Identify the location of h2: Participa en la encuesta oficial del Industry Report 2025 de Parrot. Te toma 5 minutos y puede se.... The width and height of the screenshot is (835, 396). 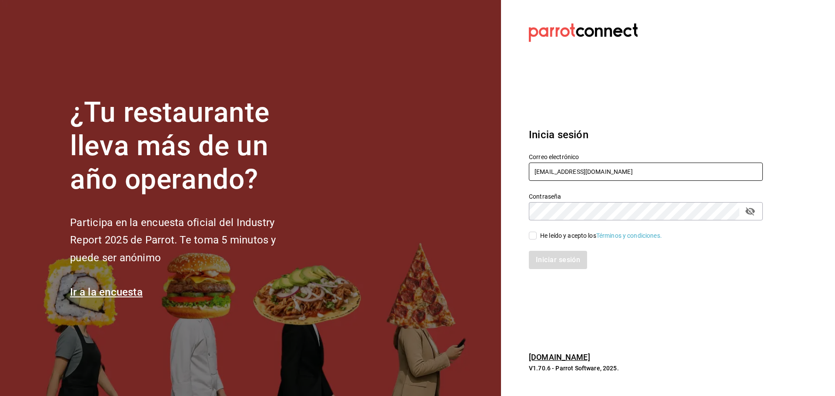
(187, 240).